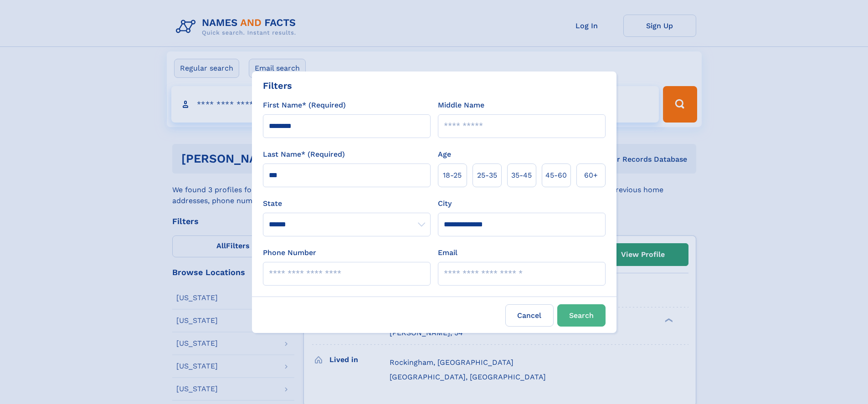 The height and width of the screenshot is (404, 868). Describe the element at coordinates (461, 105) in the screenshot. I see `label: Middle Name` at that location.